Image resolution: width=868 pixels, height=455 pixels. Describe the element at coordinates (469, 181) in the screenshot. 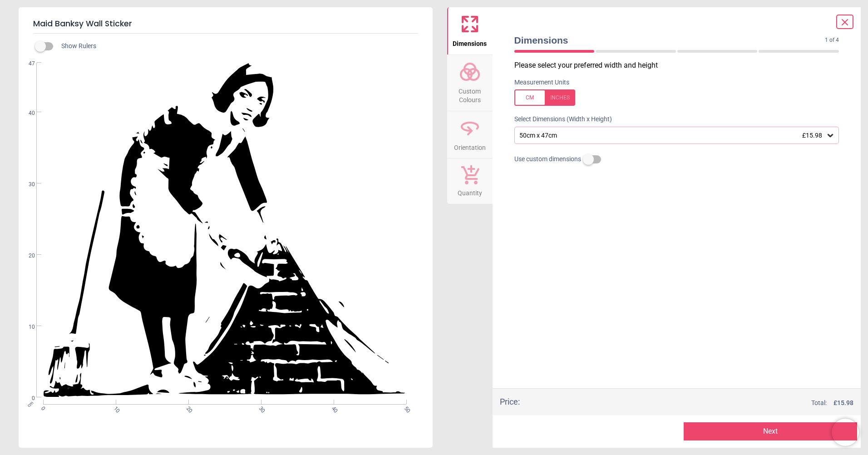

I see `button: Quantity` at that location.